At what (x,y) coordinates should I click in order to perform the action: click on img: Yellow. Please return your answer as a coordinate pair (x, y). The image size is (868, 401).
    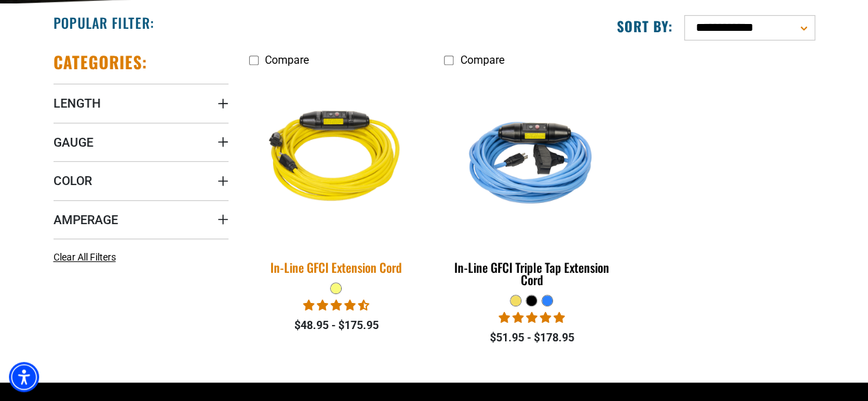
    Looking at the image, I should click on (337, 159).